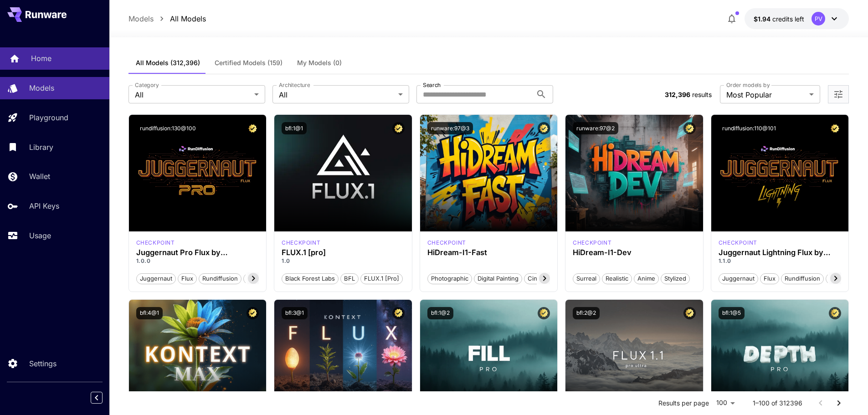 The width and height of the screenshot is (868, 415). Describe the element at coordinates (41, 58) in the screenshot. I see `p: Home` at that location.